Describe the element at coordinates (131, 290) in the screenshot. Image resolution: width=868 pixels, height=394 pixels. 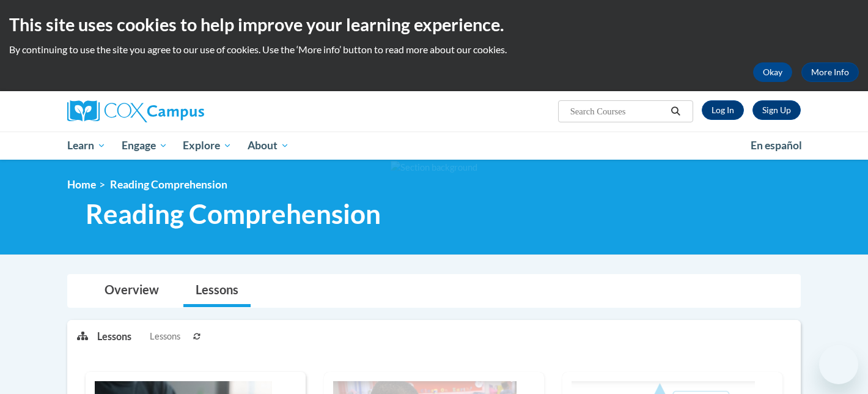
I see `a: Overview` at that location.